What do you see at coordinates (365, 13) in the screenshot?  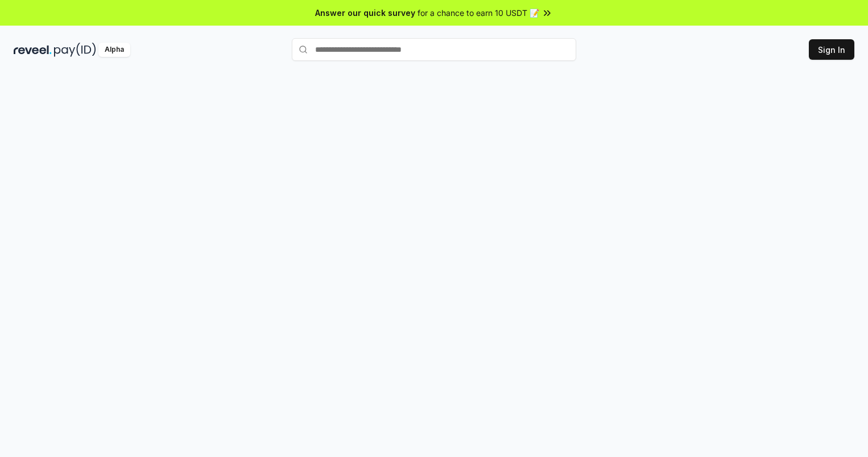 I see `span: Answer our quick survey` at bounding box center [365, 13].